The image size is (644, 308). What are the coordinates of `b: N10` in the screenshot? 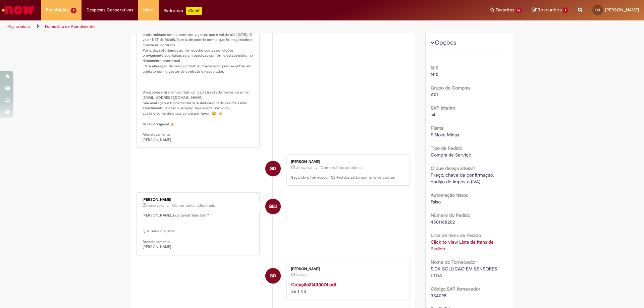 It's located at (434, 68).